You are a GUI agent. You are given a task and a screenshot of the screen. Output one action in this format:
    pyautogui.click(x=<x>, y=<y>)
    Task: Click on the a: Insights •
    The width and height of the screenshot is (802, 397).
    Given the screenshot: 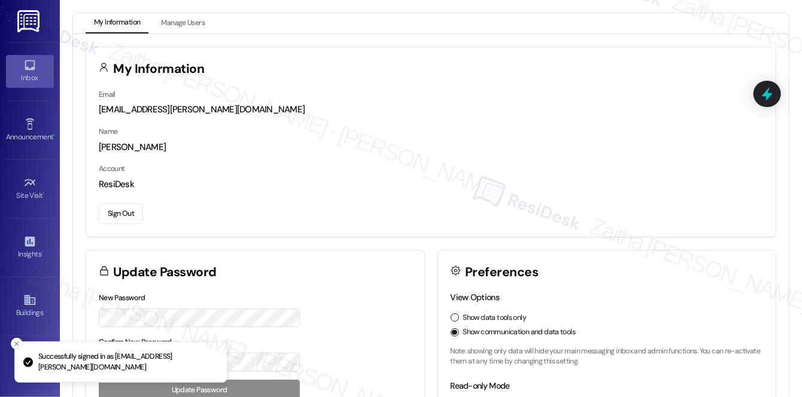 What is the action you would take?
    pyautogui.click(x=30, y=248)
    